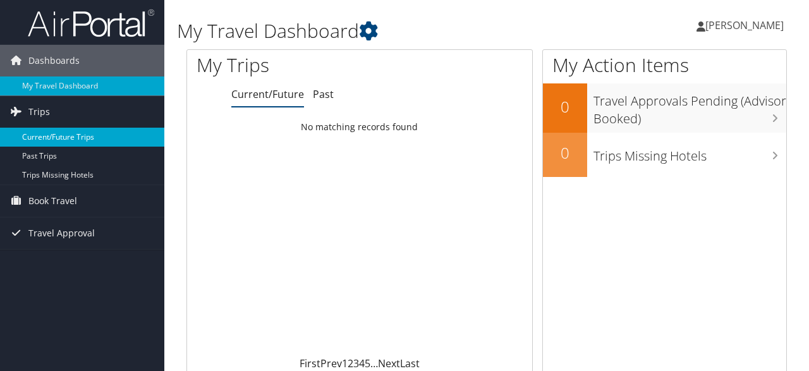 The height and width of the screenshot is (371, 809). What do you see at coordinates (383, 31) in the screenshot?
I see `h1: My Travel Dashboard` at bounding box center [383, 31].